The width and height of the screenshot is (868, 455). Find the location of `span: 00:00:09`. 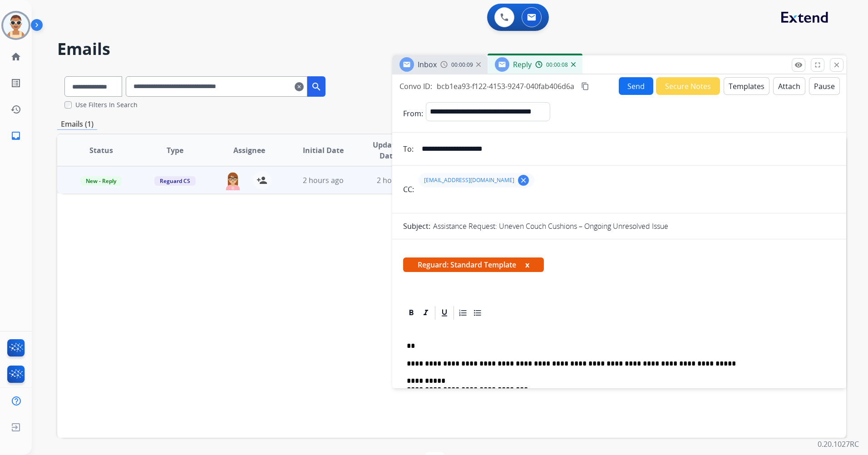

span: 00:00:09 is located at coordinates (462, 65).